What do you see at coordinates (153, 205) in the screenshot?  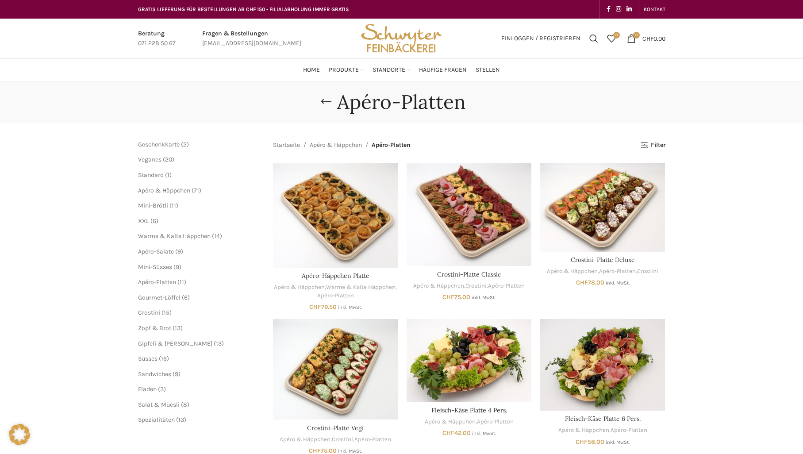 I see `a: Mini-Brötli` at bounding box center [153, 205].